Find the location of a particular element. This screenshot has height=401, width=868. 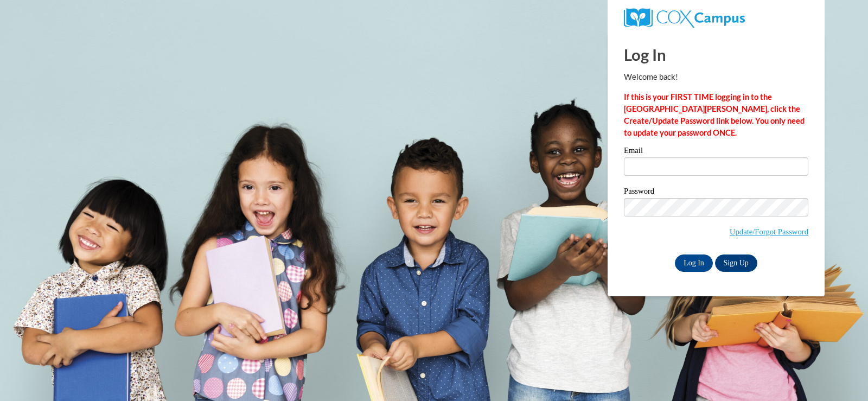

a: COX Campus is located at coordinates (684, 17).